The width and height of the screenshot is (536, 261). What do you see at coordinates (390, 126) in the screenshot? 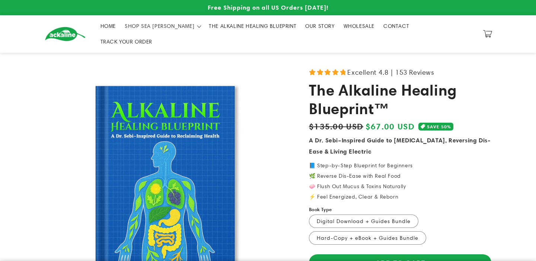
I see `span: $67.00 USD` at bounding box center [390, 126].